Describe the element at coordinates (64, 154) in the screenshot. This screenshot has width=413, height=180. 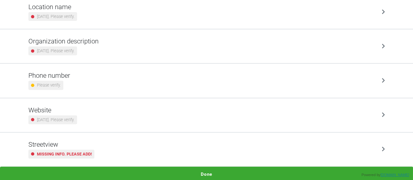
I see `small: Missing info. Please add!` at that location.